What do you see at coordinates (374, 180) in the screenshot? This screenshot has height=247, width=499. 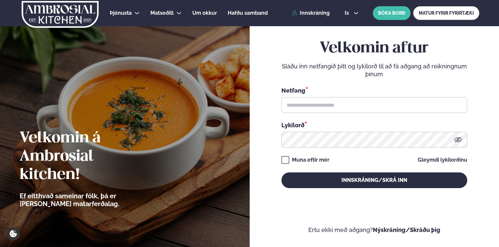 I see `button: Innskráning/Skrá inn` at bounding box center [374, 180].